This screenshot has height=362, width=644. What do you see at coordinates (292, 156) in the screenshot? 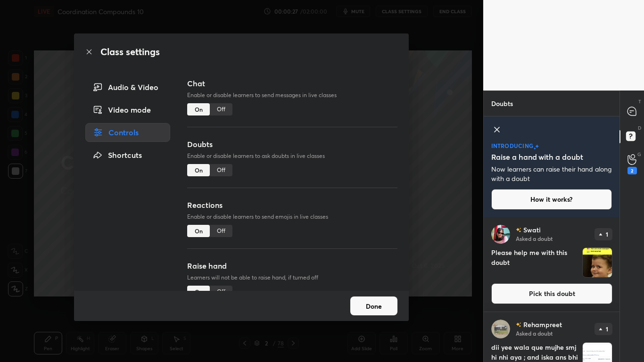
I see `p: Enable or disable learners to ask doubts in live classes` at bounding box center [292, 156].